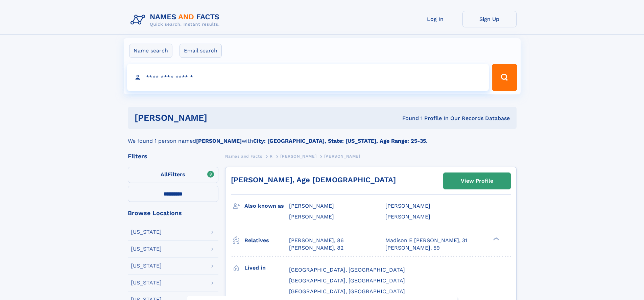 The width and height of the screenshot is (644, 300). Describe the element at coordinates (490, 19) in the screenshot. I see `a: Sign Up` at that location.